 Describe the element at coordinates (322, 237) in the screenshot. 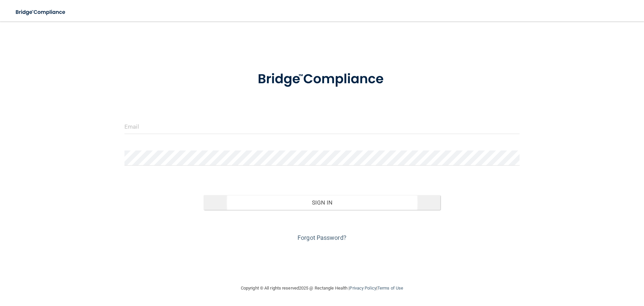

I see `a: Forgot Password?` at that location.